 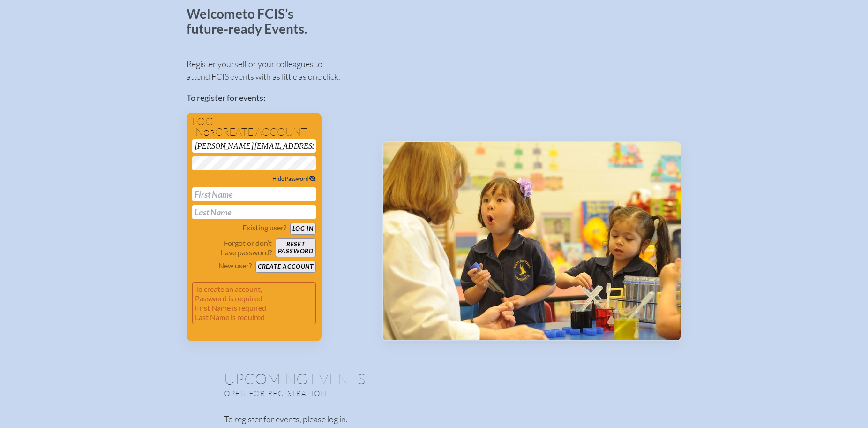 What do you see at coordinates (254, 194) in the screenshot?
I see `input: First Name` at bounding box center [254, 194].